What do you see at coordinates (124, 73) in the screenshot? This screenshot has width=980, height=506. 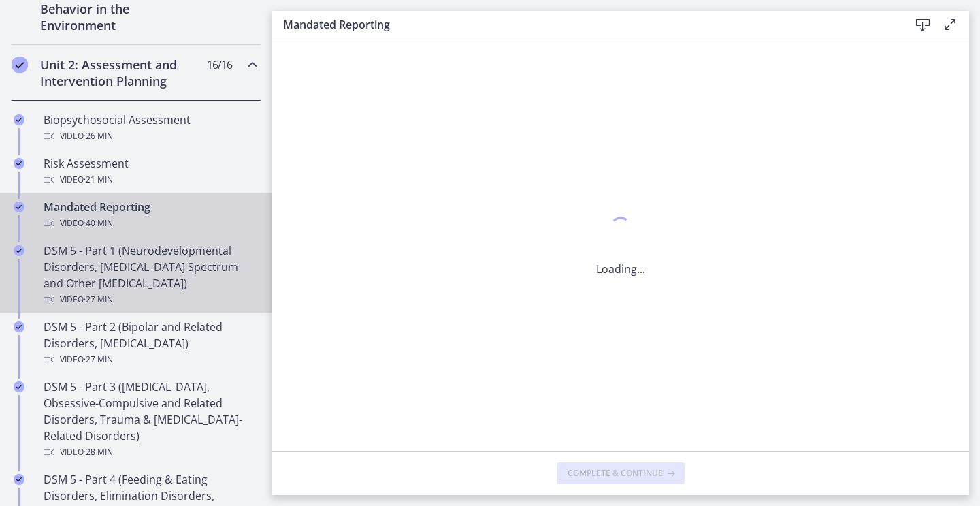 I see `h2: Unit 2: Assessment and Intervention Planning` at bounding box center [124, 73].